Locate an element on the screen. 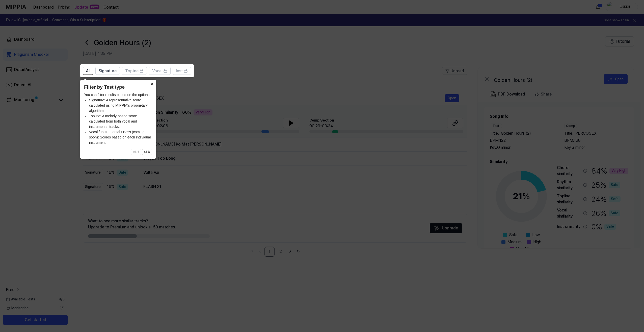 The height and width of the screenshot is (332, 644). span: Signature is located at coordinates (107, 71).